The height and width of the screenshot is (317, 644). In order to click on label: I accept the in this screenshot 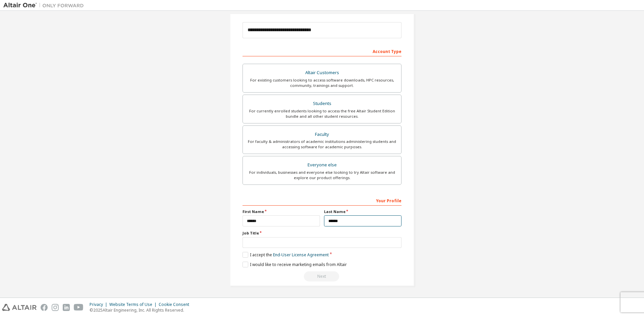, I will do `click(285, 255)`.